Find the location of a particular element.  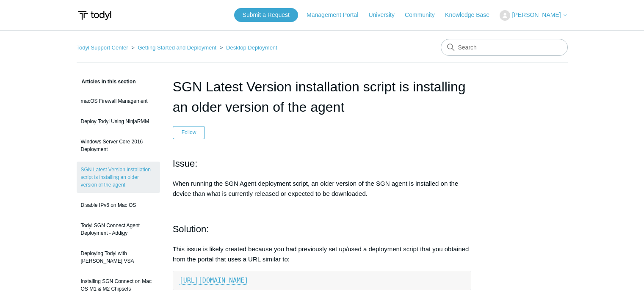

button: Follow Article is located at coordinates (189, 132).